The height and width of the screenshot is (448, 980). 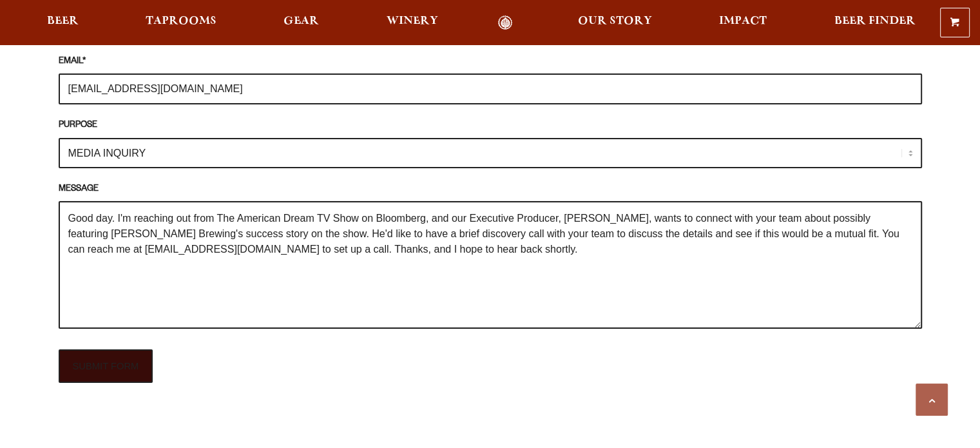 What do you see at coordinates (301, 22) in the screenshot?
I see `span: Gear` at bounding box center [301, 22].